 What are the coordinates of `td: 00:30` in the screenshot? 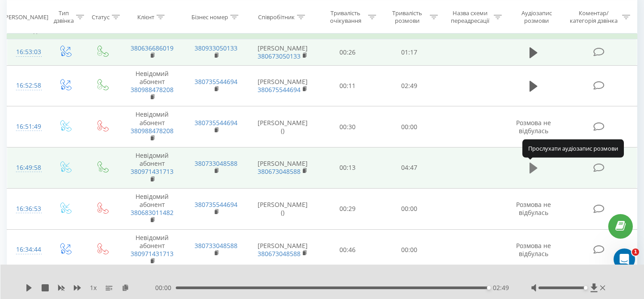 It's located at (348, 127).